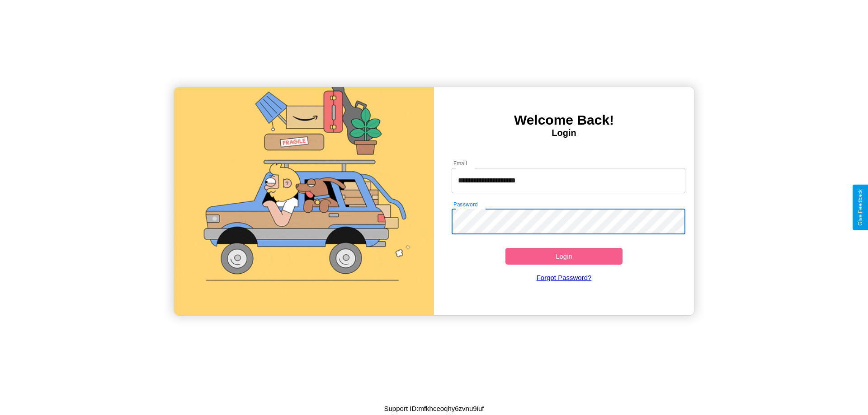 This screenshot has width=868, height=415. What do you see at coordinates (304, 201) in the screenshot?
I see `img: gif` at bounding box center [304, 201].